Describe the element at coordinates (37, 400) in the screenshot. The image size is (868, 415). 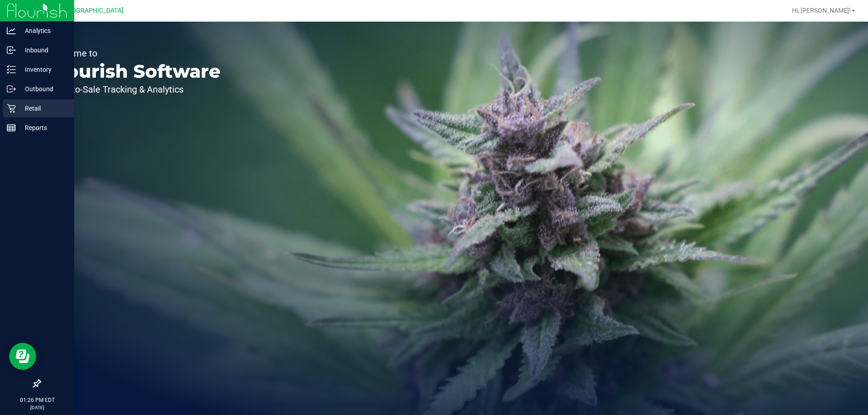
I see `p: 01:26 PM EDT` at that location.